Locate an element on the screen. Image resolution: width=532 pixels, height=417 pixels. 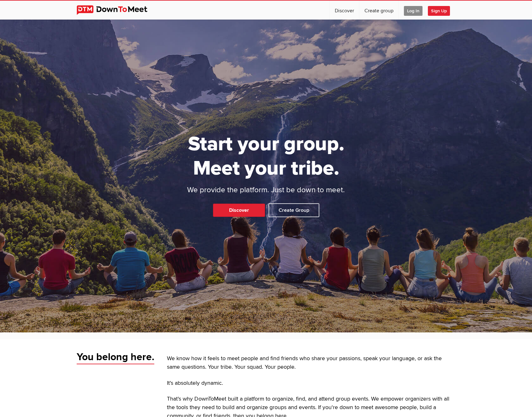
a: Sign Up is located at coordinates (441, 10).